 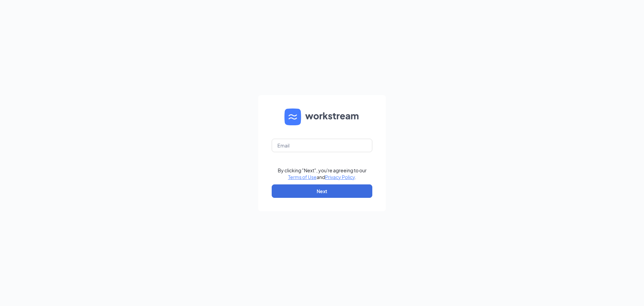 What do you see at coordinates (302, 177) in the screenshot?
I see `a: Terms of Use` at bounding box center [302, 177].